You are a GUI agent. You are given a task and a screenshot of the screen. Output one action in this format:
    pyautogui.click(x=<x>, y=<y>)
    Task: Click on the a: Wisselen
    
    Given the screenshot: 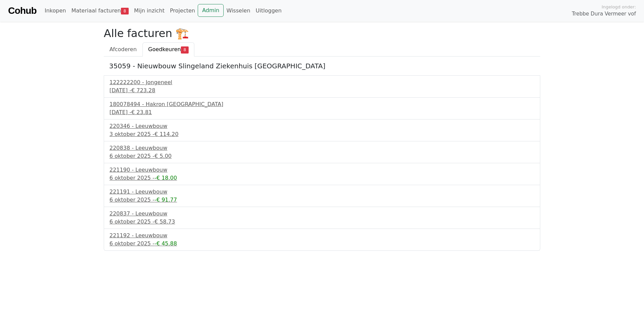 What is the action you would take?
    pyautogui.click(x=238, y=11)
    